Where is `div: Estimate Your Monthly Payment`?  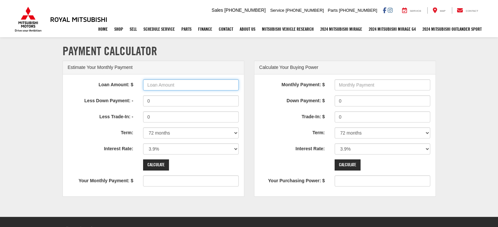
div: Estimate Your Monthly Payment is located at coordinates (153, 68).